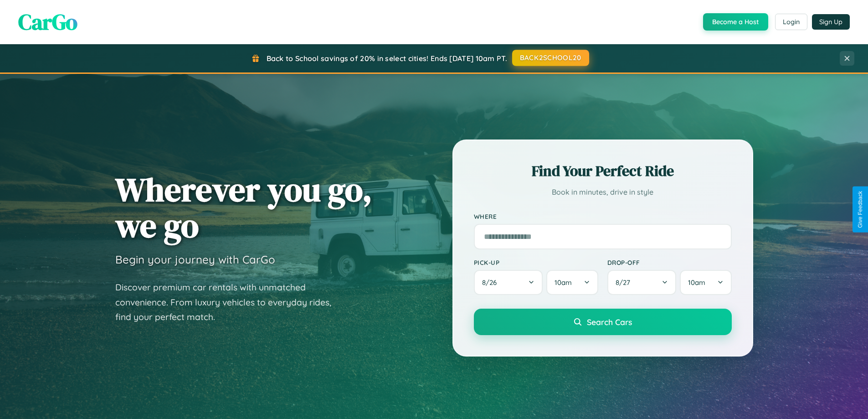 This screenshot has width=868, height=419. What do you see at coordinates (791, 22) in the screenshot?
I see `button: Login` at bounding box center [791, 22].